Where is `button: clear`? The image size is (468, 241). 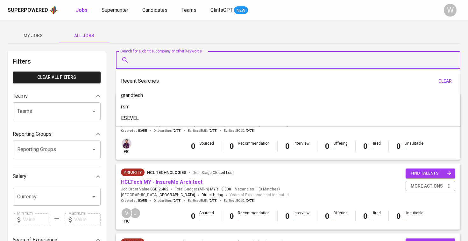 button: clear is located at coordinates (445, 81).